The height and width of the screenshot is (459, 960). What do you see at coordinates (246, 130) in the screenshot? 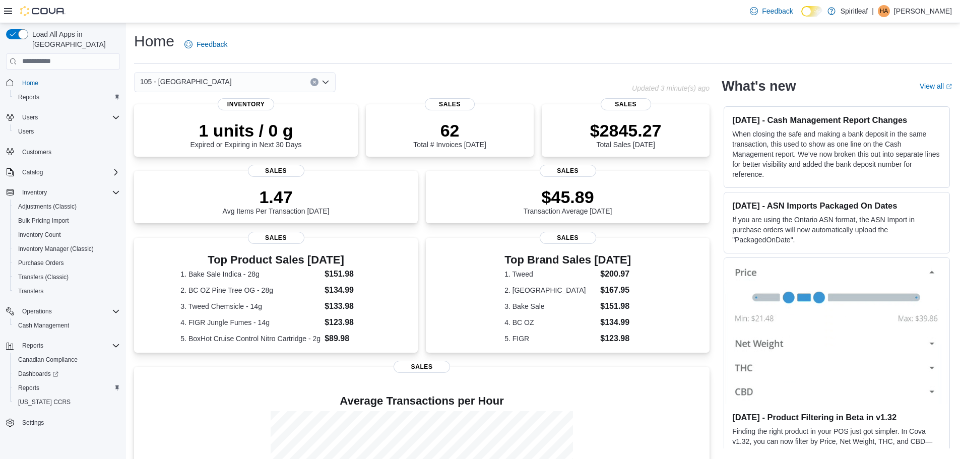
I see `p: 1 units / 0 g` at bounding box center [246, 130].